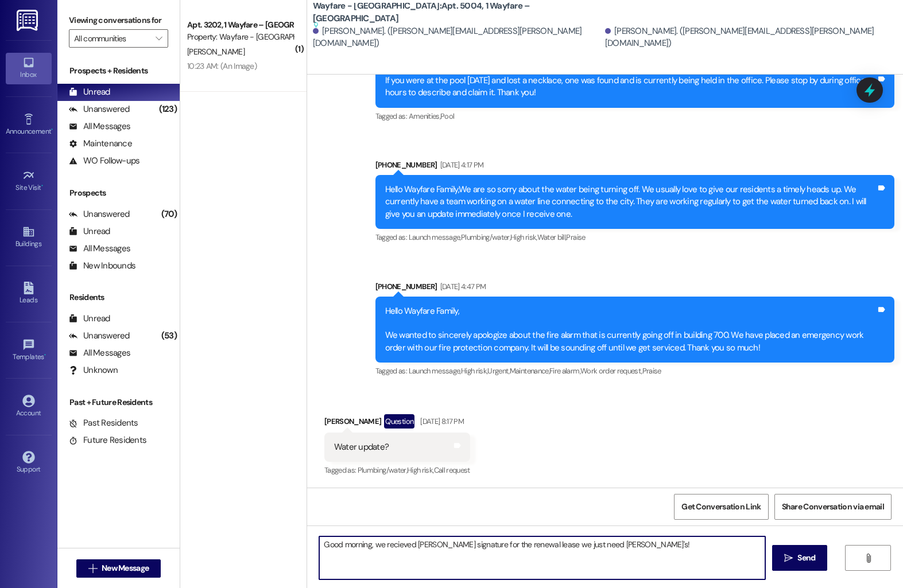  I want to click on div: Residents, so click(118, 297).